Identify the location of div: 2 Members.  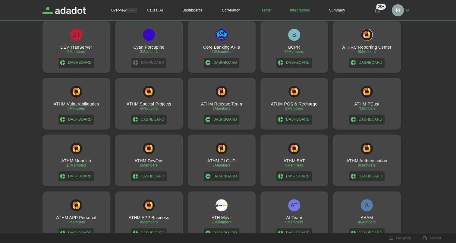
(149, 52).